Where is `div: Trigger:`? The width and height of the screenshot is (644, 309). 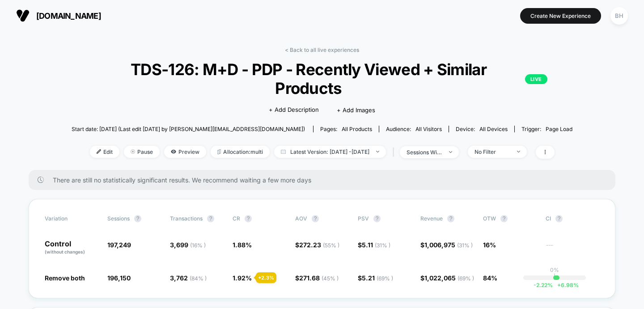
div: Trigger: is located at coordinates (547, 129).